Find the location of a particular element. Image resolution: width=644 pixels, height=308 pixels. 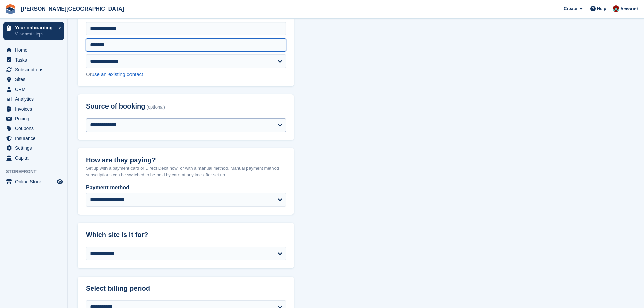

p: View next steps is located at coordinates (35, 34).